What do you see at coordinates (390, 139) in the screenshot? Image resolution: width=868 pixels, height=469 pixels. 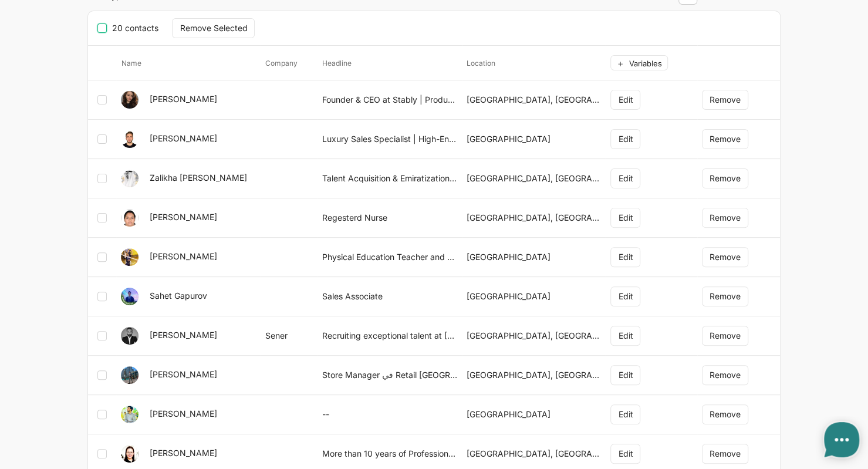 I see `td: Luxury Sales Specialist | High-End Timepieces Expert | Delivering Memorable Client Experiences` at bounding box center [390, 139].